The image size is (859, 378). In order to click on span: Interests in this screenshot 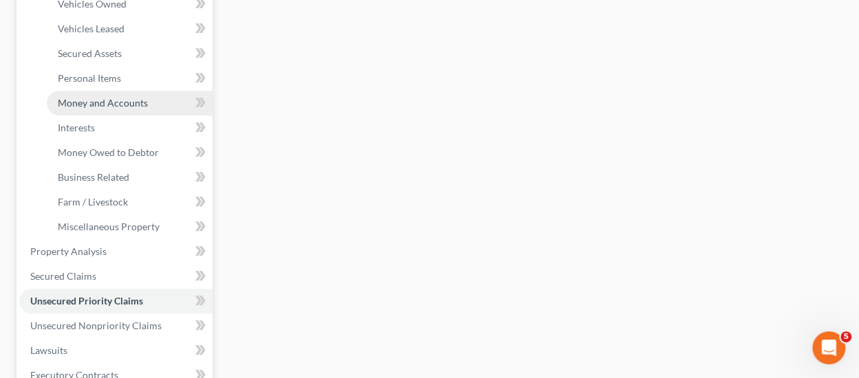, I will do `click(76, 127)`.